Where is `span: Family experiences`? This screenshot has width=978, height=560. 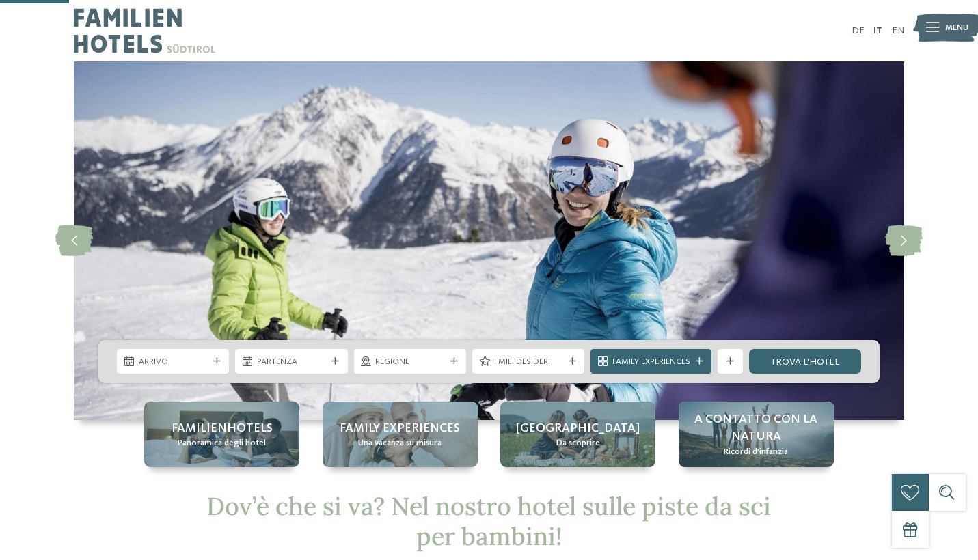
span: Family experiences is located at coordinates (400, 428).